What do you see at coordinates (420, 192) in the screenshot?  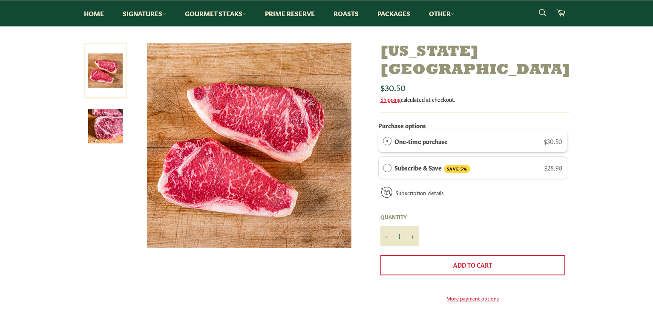 I see `a: Subscription details` at bounding box center [420, 192].